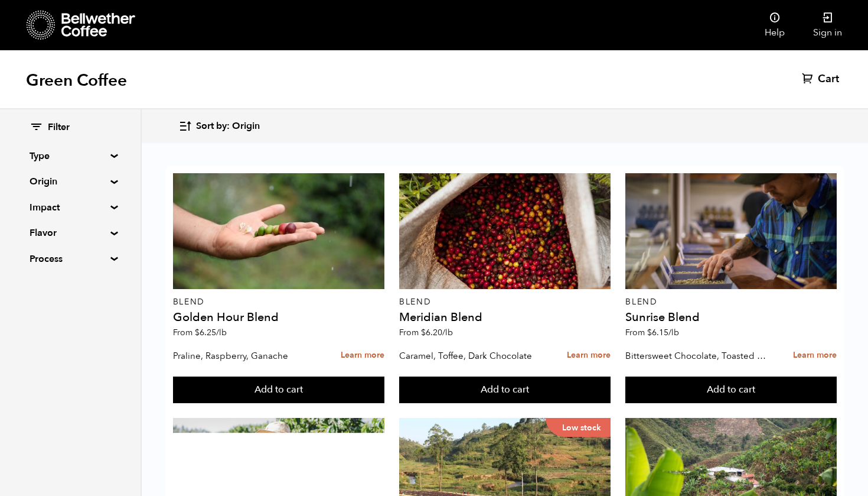 Image resolution: width=868 pixels, height=496 pixels. Describe the element at coordinates (697, 356) in the screenshot. I see `p: Bittersweet Chocolate, Toasted Marshmallow, Candied Orange, Praline` at that location.